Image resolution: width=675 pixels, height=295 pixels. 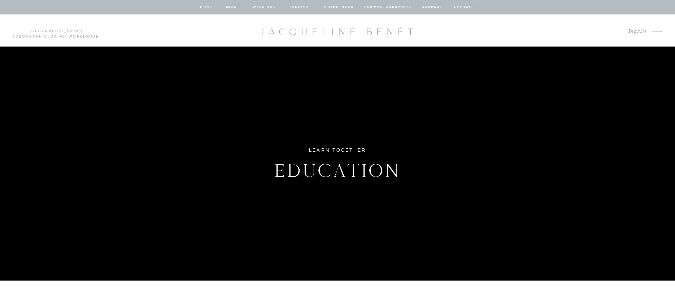 What do you see at coordinates (338, 7) in the screenshot?
I see `nav: Motherhood` at bounding box center [338, 7].